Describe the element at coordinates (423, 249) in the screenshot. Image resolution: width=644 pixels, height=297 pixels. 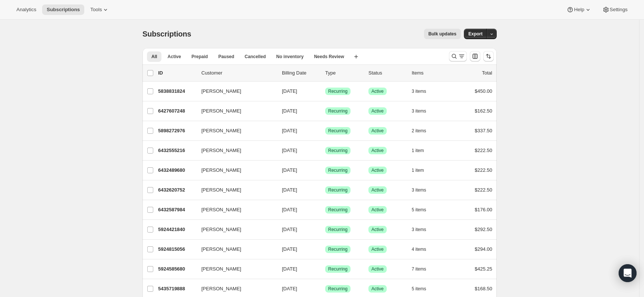
I see `button: 4 items` at that location.